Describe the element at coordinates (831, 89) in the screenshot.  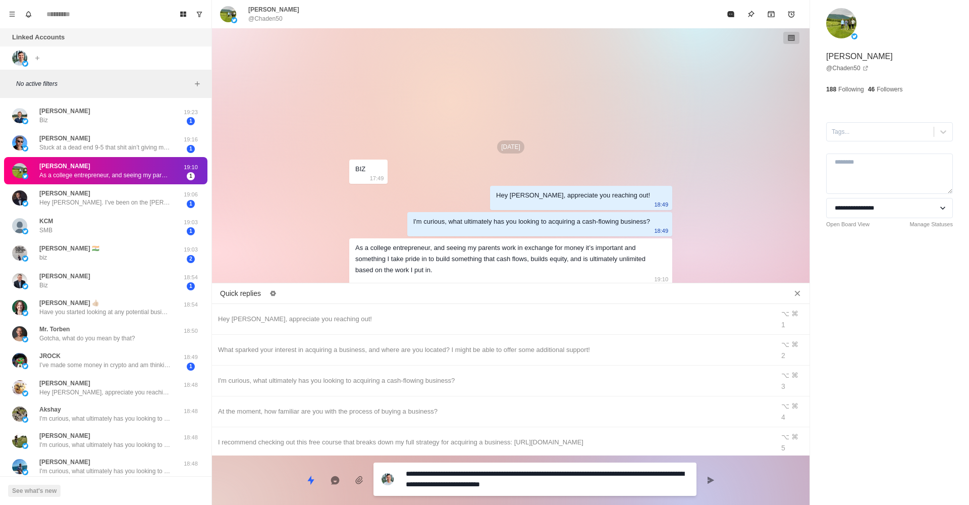
I see `p: 188` at that location.